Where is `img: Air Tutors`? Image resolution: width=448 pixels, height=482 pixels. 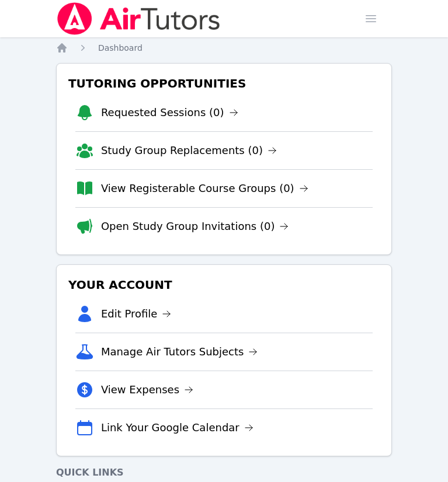
img: Air Tutors is located at coordinates (138, 19).